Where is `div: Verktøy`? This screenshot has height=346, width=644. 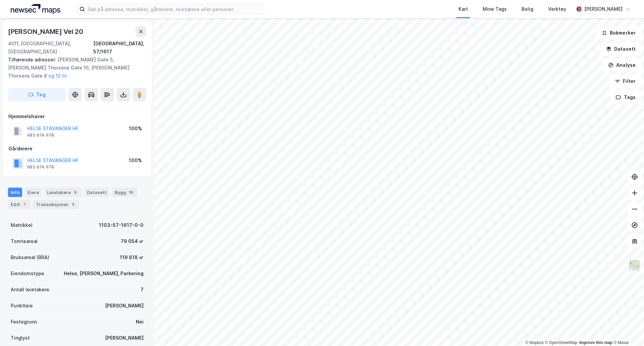 div: Verktøy is located at coordinates (557, 9).